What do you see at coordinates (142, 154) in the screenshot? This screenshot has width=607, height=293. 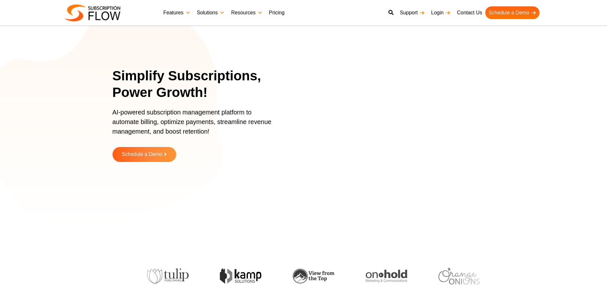 I see `span: Schedule a Demo` at bounding box center [142, 154].